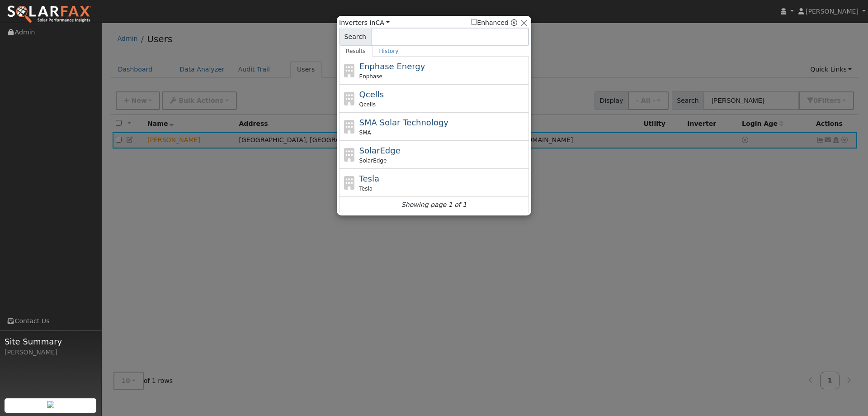 The width and height of the screenshot is (868, 416). What do you see at coordinates (51, 341) in the screenshot?
I see `span: Site Summary` at bounding box center [51, 341].